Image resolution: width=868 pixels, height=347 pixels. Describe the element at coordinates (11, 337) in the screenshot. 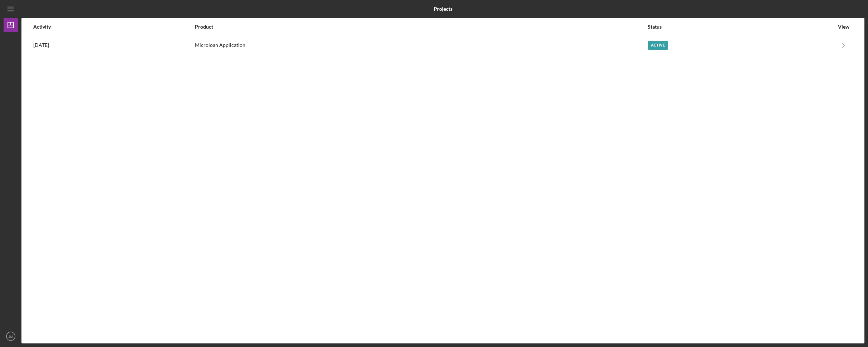

I see `button: JM` at that location.